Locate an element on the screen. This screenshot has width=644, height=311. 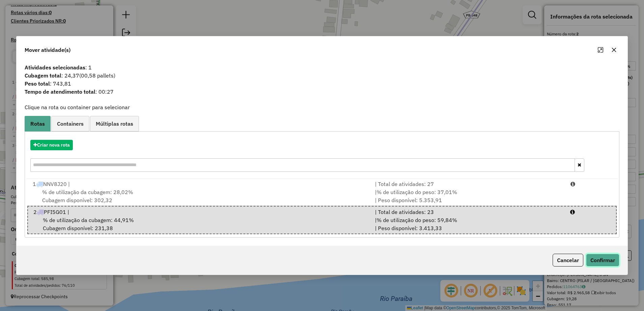
button: Criar nova rota is located at coordinates (51, 145).